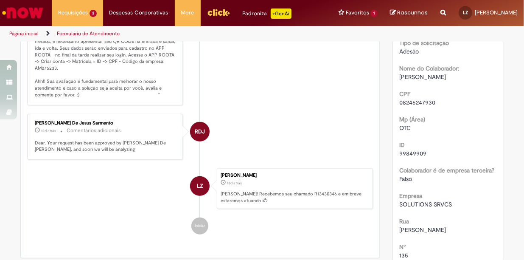  What do you see at coordinates (402, 145) in the screenshot?
I see `b: ID` at bounding box center [402, 145].